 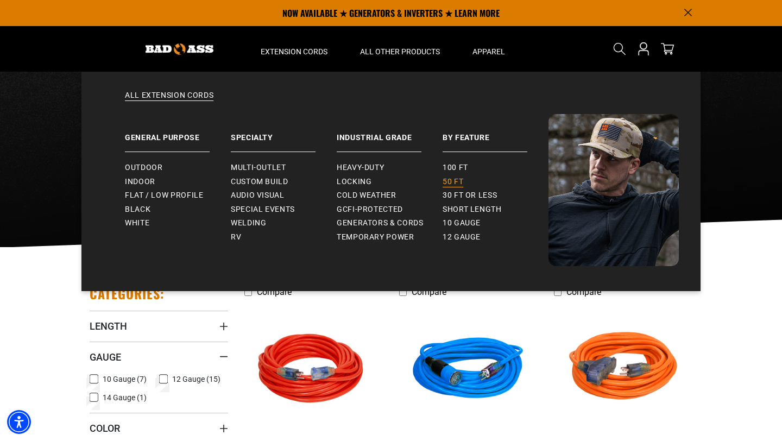 I want to click on a: Cold Weather, so click(x=389, y=195).